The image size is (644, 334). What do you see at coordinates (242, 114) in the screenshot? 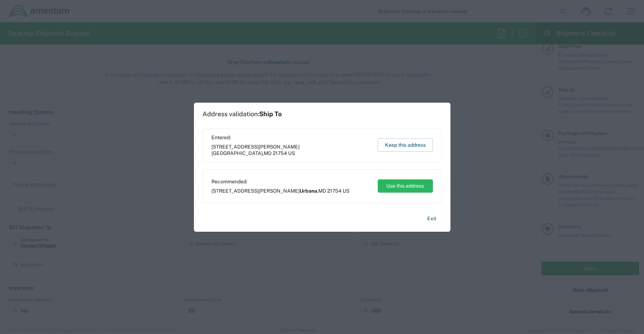
I see `h1: Address validation:` at bounding box center [242, 114].